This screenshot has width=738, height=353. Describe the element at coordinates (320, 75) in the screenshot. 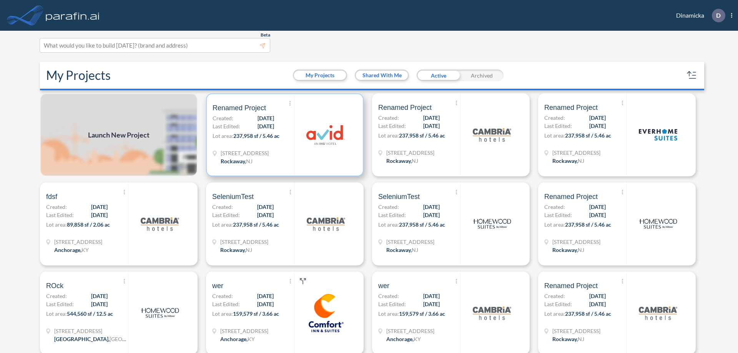

I see `button: My Projects` at that location.